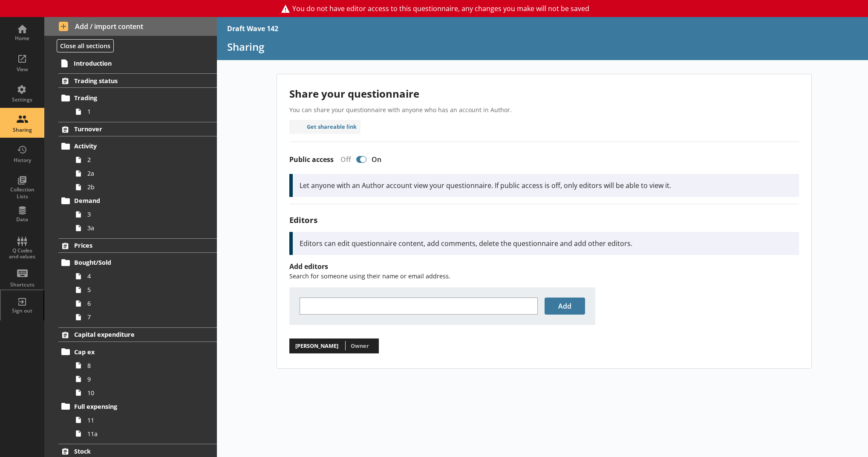  What do you see at coordinates (22, 70) in the screenshot?
I see `div: View` at bounding box center [22, 70].